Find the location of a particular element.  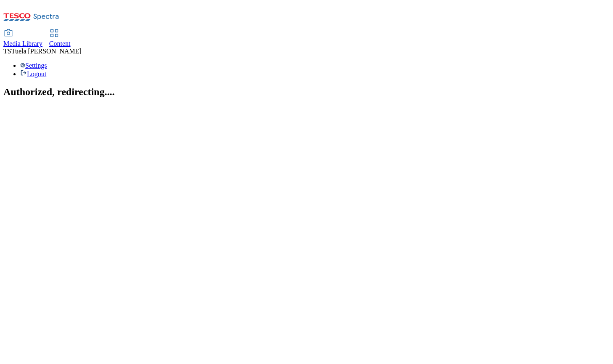

span: Media Library is located at coordinates (23, 43).